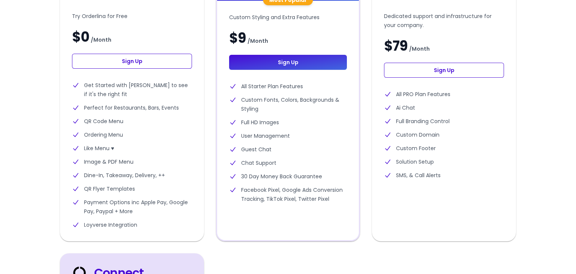 The width and height of the screenshot is (576, 274). Describe the element at coordinates (288, 136) in the screenshot. I see `li: User Management` at that location.